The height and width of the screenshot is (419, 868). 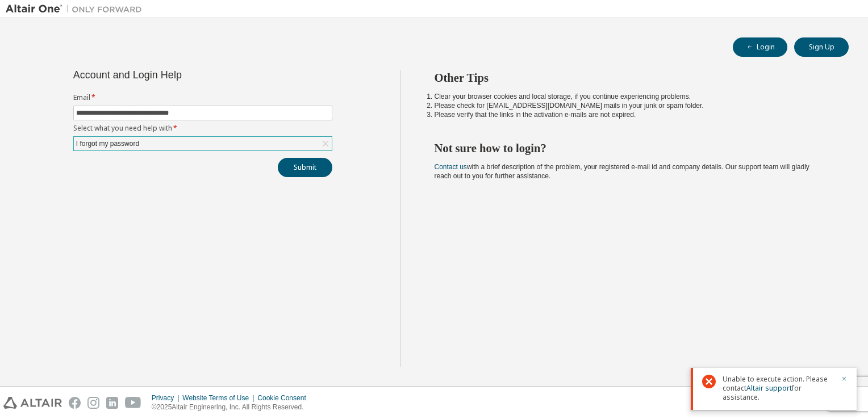 What do you see at coordinates (133, 403) in the screenshot?
I see `img: youtube.svg` at bounding box center [133, 403].